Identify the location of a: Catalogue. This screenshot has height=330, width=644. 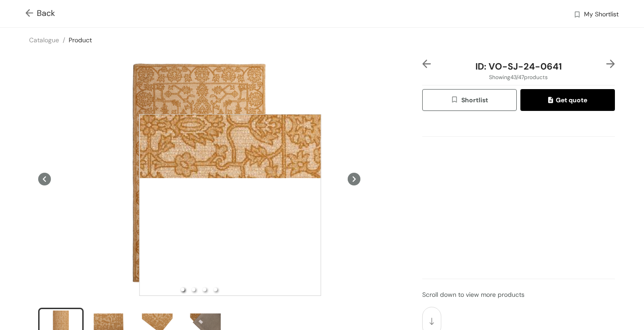
(44, 40).